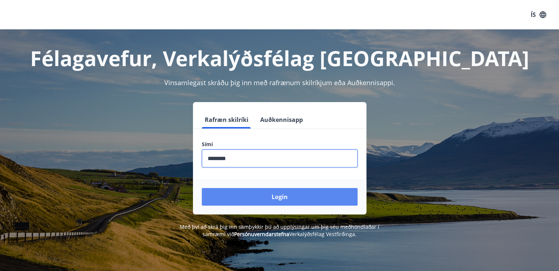 Image resolution: width=559 pixels, height=271 pixels. What do you see at coordinates (280, 197) in the screenshot?
I see `button: Login` at bounding box center [280, 197].